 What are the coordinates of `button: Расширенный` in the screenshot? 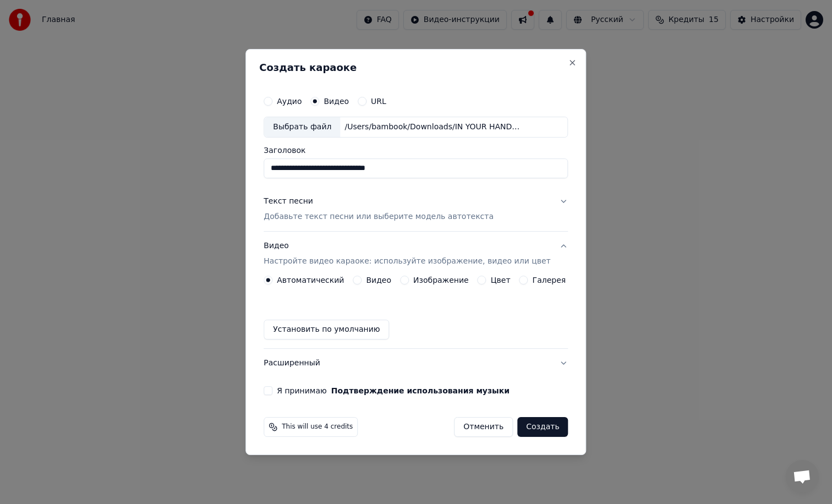 It's located at (416, 363).